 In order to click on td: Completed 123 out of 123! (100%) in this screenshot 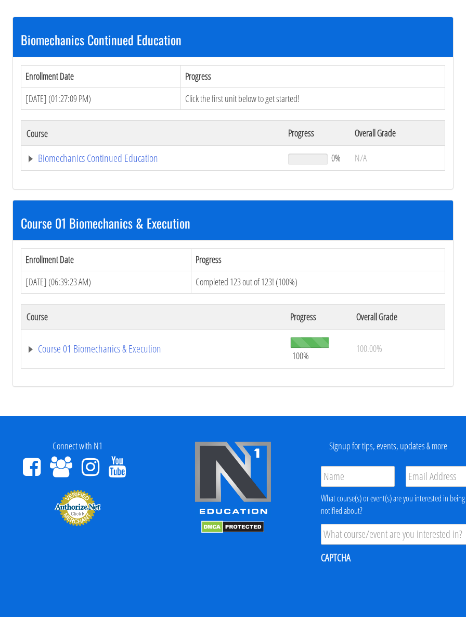, I will do `click(318, 281)`.